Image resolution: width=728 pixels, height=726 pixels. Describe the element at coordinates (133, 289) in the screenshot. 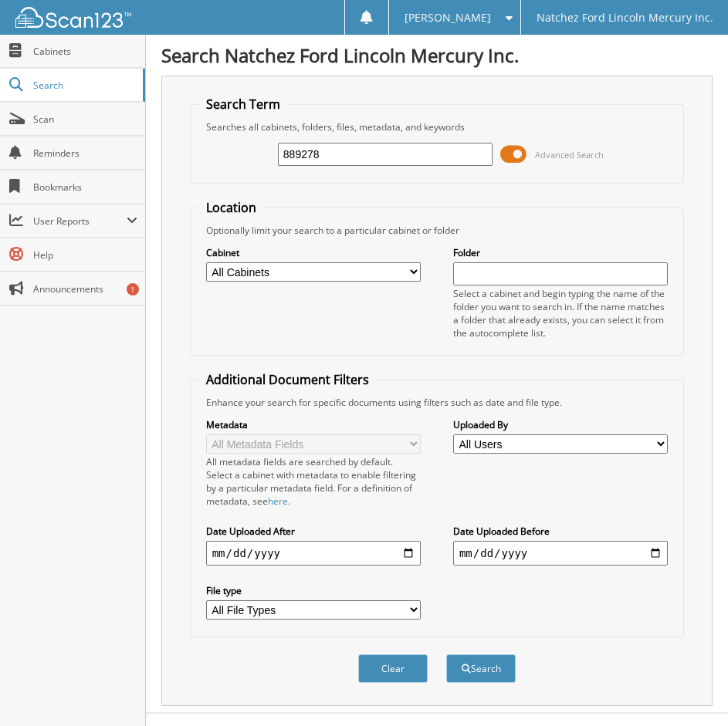

I see `div: 1` at that location.